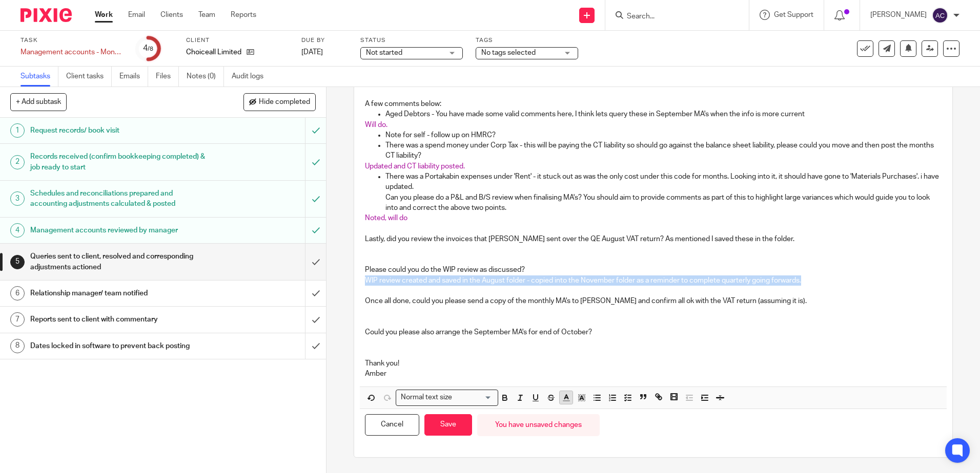 Image resolution: width=980 pixels, height=473 pixels. Describe the element at coordinates (89, 77) in the screenshot. I see `a: Client tasks` at that location.